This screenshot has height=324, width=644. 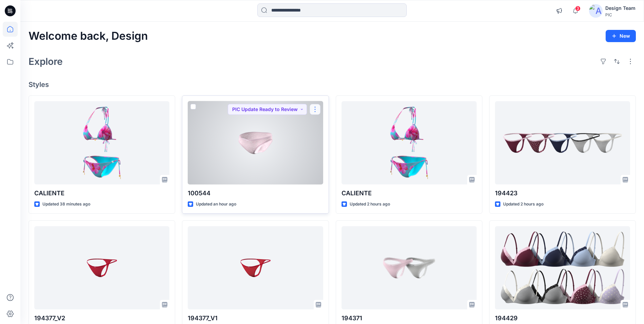 I want to click on a: 194377_V2, so click(x=102, y=267).